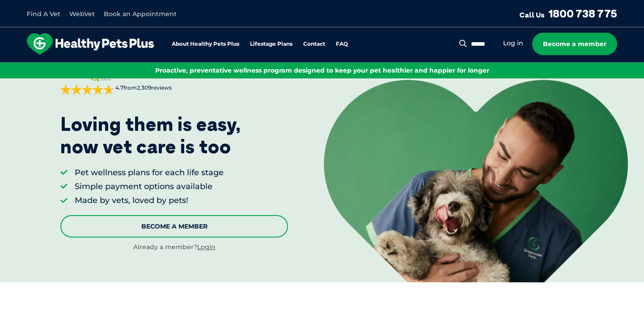 This screenshot has height=311, width=644. What do you see at coordinates (463, 43) in the screenshot?
I see `button: Search` at bounding box center [463, 43].